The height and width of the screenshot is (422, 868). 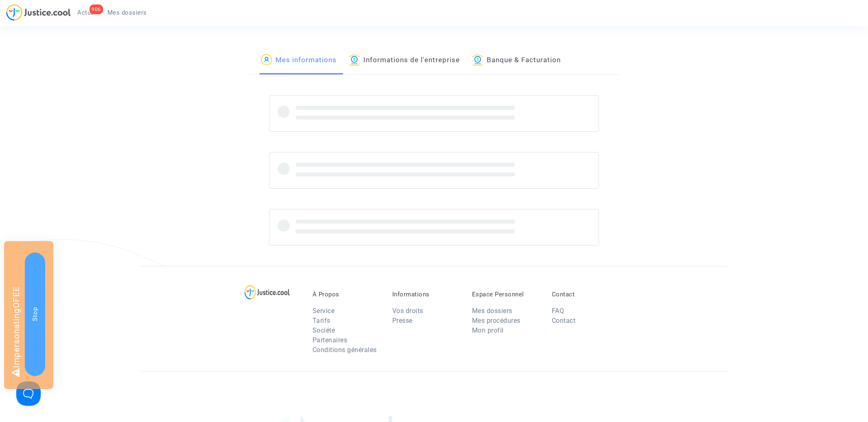 What do you see at coordinates (586, 294) in the screenshot?
I see `p: Contact` at bounding box center [586, 294].